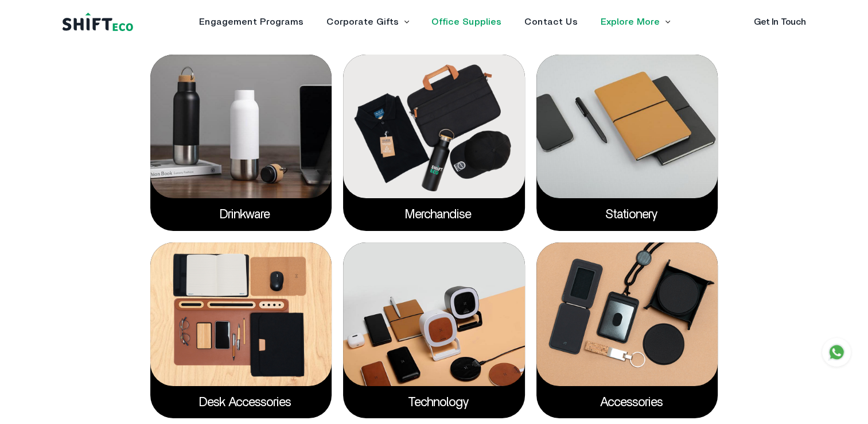 The height and width of the screenshot is (424, 868). I want to click on img: desk-accessories.png, so click(241, 314).